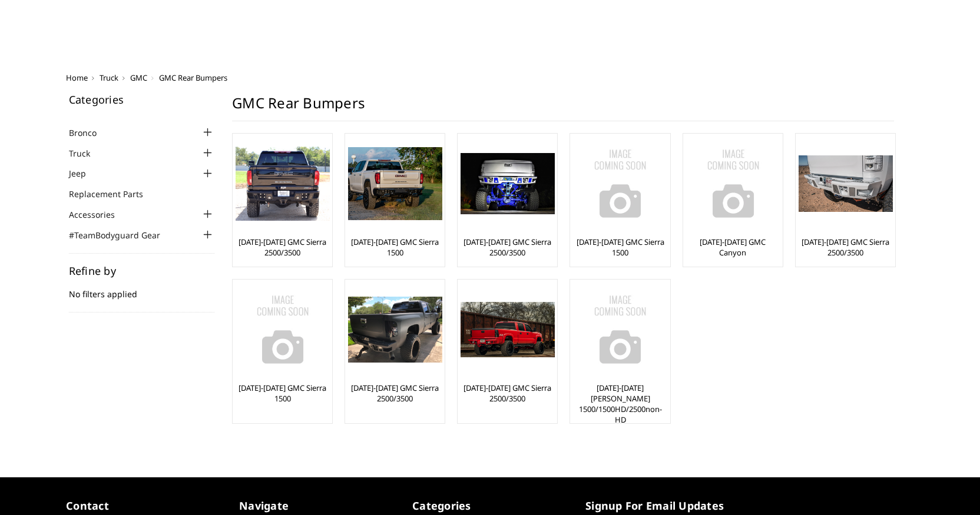  Describe the element at coordinates (317, 505) in the screenshot. I see `h5: Navigate` at that location.